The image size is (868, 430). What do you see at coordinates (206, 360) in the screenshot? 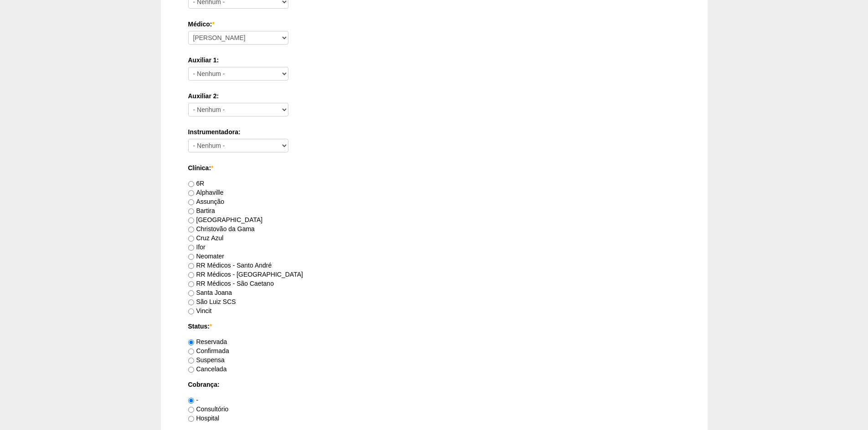
I see `label: Suspensa` at bounding box center [206, 360].